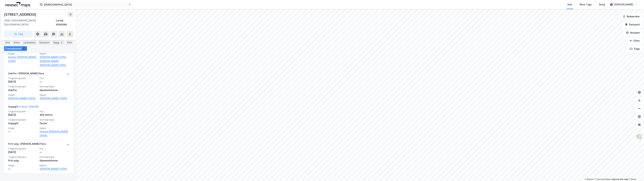 The height and width of the screenshot is (181, 644). I want to click on button: Tags, so click(635, 49).